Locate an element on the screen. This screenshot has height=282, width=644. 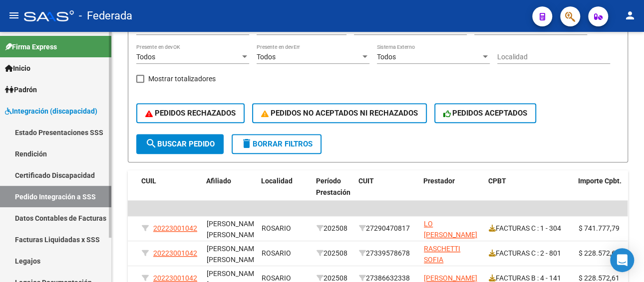
button: PEDIDOS NO ACEPTADOS NI RECHAZADOS is located at coordinates (339, 113).